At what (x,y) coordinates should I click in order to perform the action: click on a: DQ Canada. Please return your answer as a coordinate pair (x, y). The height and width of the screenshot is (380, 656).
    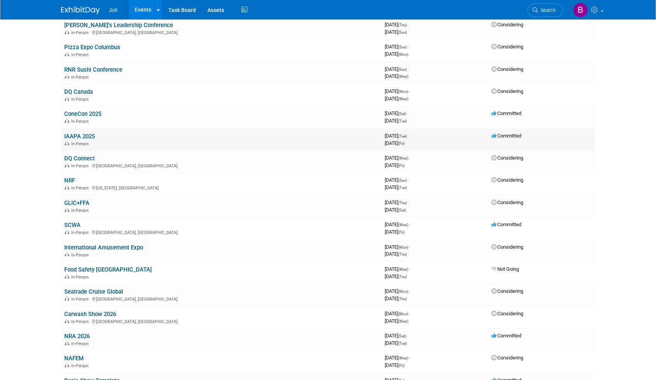
    Looking at the image, I should click on (79, 92).